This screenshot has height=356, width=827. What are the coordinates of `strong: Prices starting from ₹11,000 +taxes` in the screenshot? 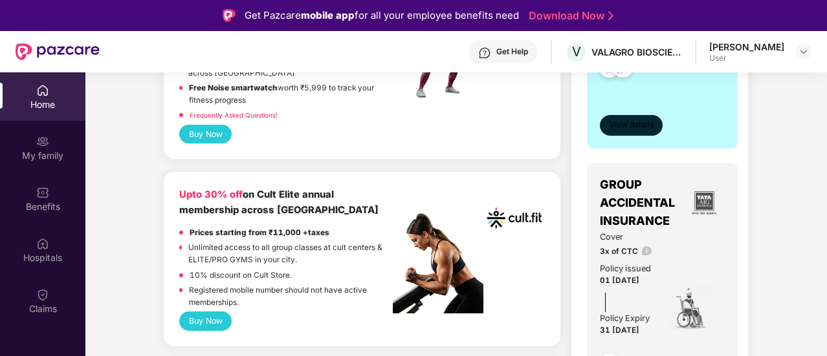 It's located at (259, 233).